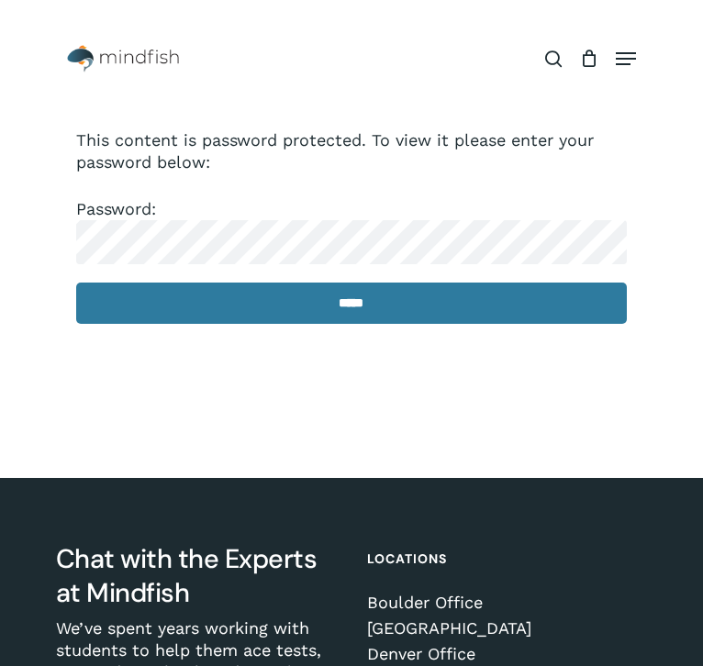 Image resolution: width=703 pixels, height=666 pixels. Describe the element at coordinates (588, 59) in the screenshot. I see `a: Cart` at that location.